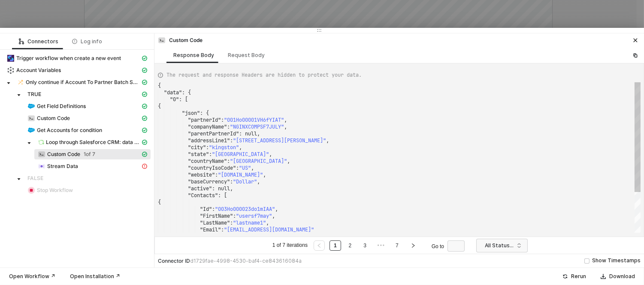 Image resolution: width=644 pixels, height=285 pixels. What do you see at coordinates (174, 99) in the screenshot?
I see `span: "0"` at bounding box center [174, 99].